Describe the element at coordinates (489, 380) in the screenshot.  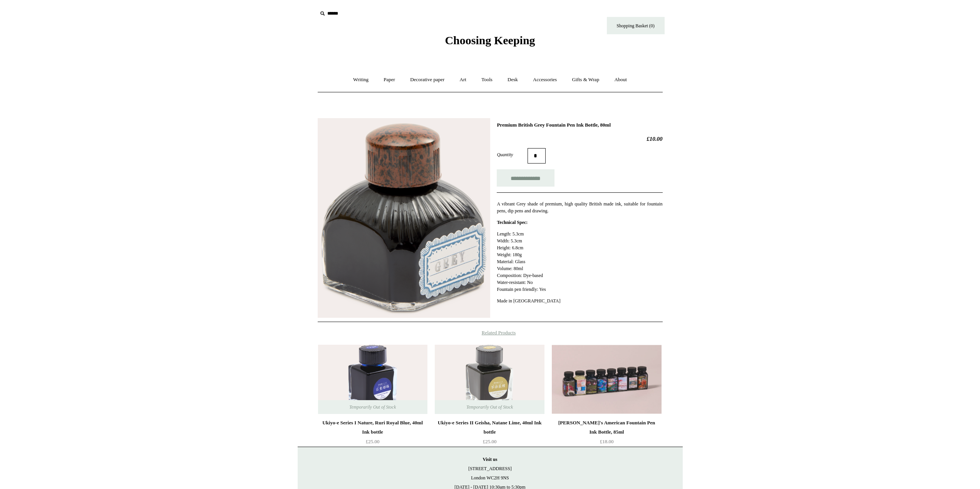
I see `img: Ukiyo-e Series II Geisha, Natane Lime, 40ml Ink bottle` at that location.